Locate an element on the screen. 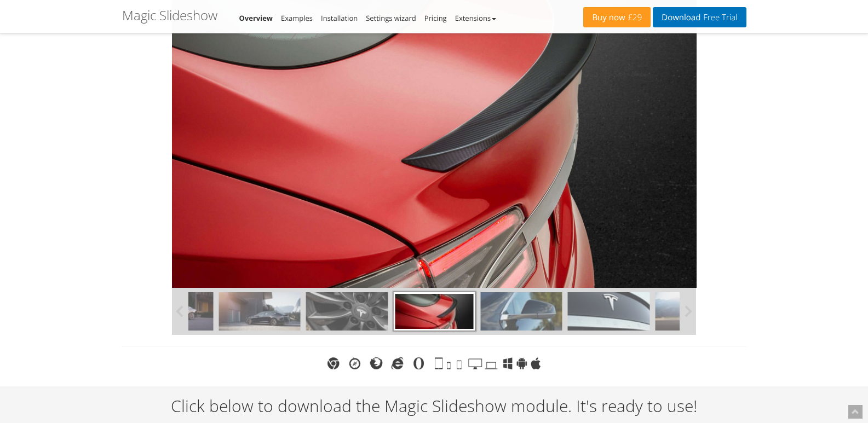 The height and width of the screenshot is (423, 868). span: £29 is located at coordinates (634, 18).